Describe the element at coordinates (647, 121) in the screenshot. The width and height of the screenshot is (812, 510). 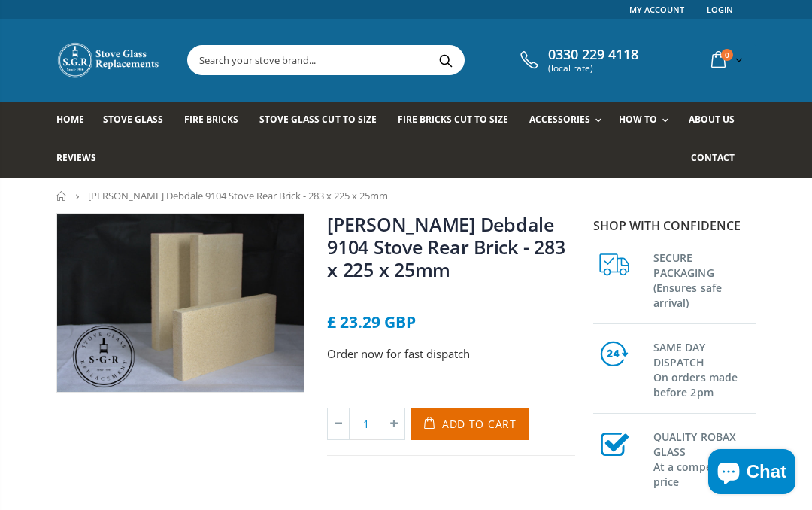
I see `a: How To` at that location.